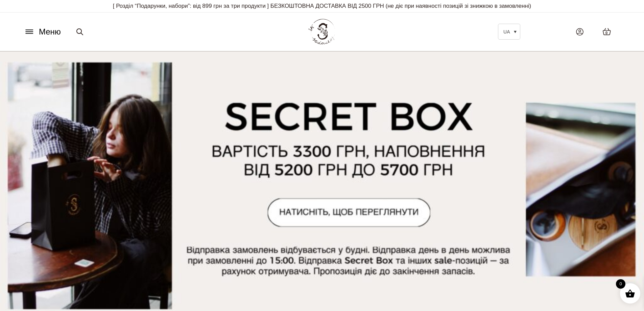 This screenshot has width=644, height=311. Describe the element at coordinates (509, 31) in the screenshot. I see `a: UA` at that location.